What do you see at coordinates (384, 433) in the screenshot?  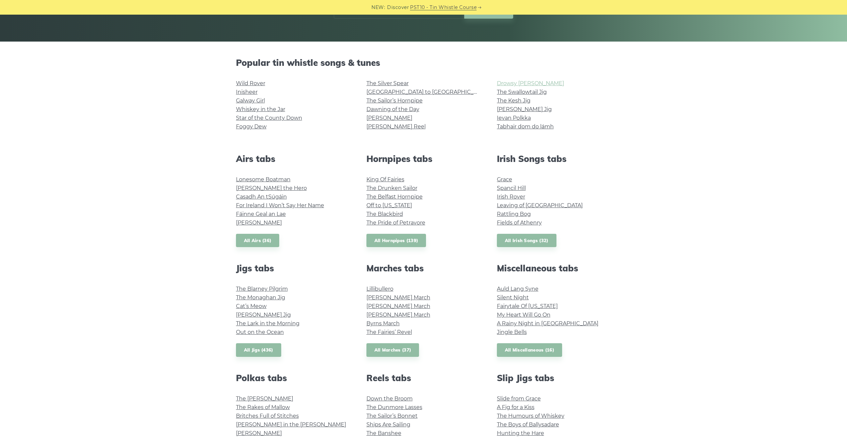 I see `a: The Banshee` at bounding box center [384, 433].